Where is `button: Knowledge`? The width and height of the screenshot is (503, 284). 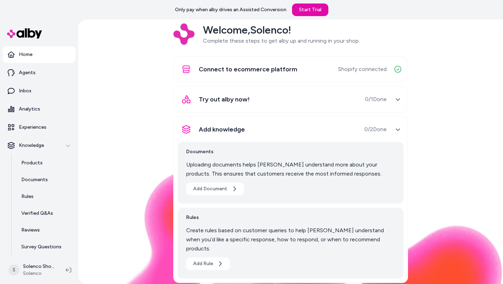 button: Knowledge is located at coordinates (39, 145).